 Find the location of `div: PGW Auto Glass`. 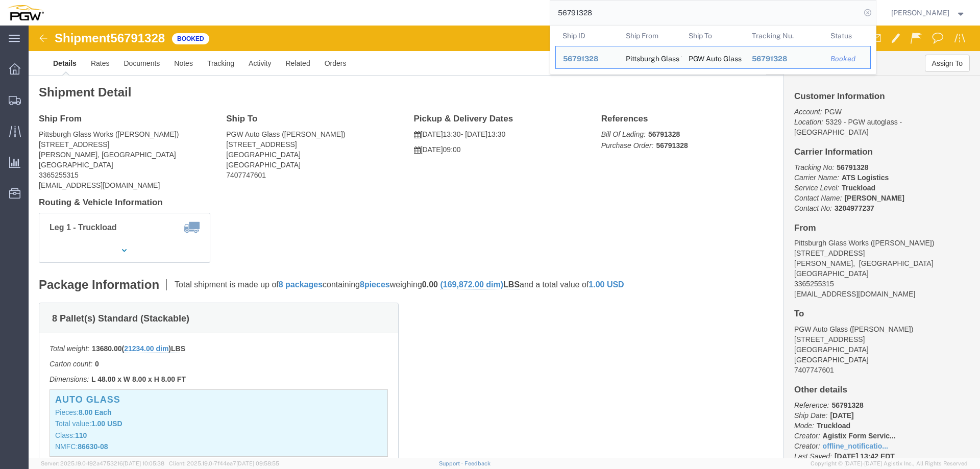

div: PGW Auto Glass is located at coordinates (713, 57).